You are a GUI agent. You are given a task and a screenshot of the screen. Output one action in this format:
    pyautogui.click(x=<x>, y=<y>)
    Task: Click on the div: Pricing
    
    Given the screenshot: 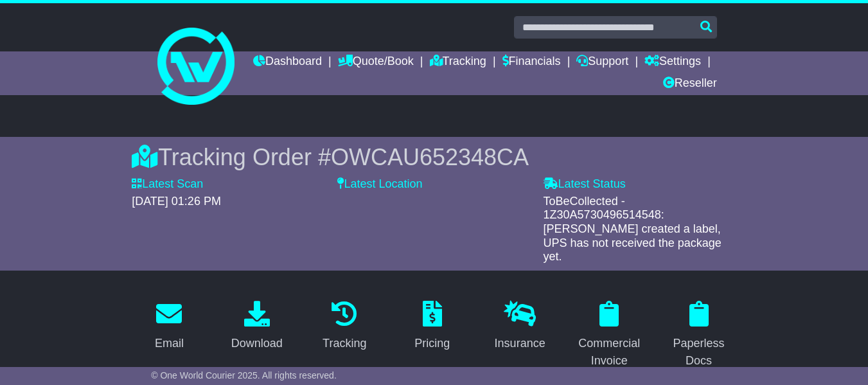 What is the action you would take?
    pyautogui.click(x=432, y=344)
    